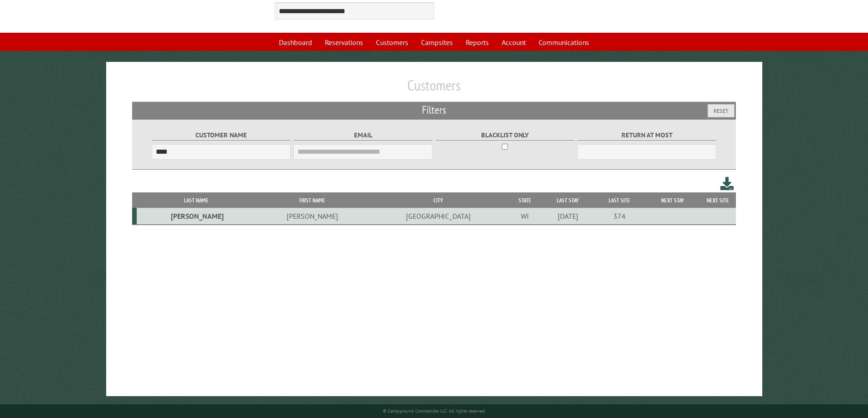 This screenshot has width=868, height=418. I want to click on a: Campsites, so click(437, 42).